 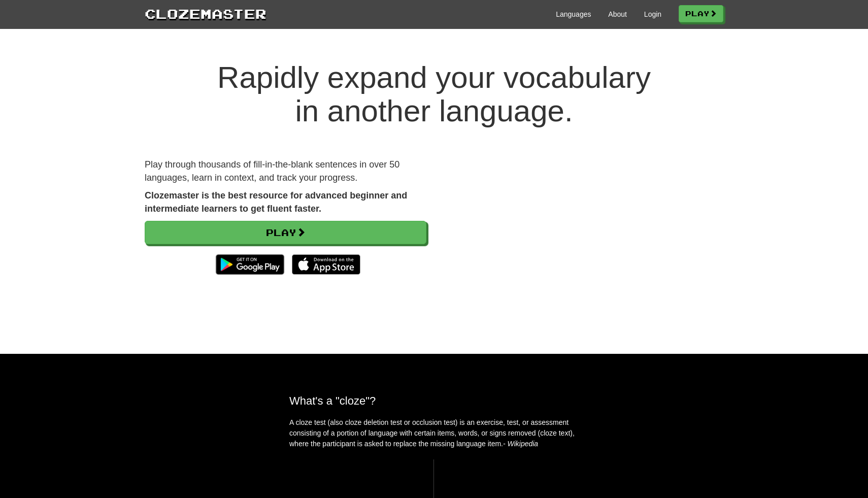 I want to click on a: Languages, so click(x=573, y=14).